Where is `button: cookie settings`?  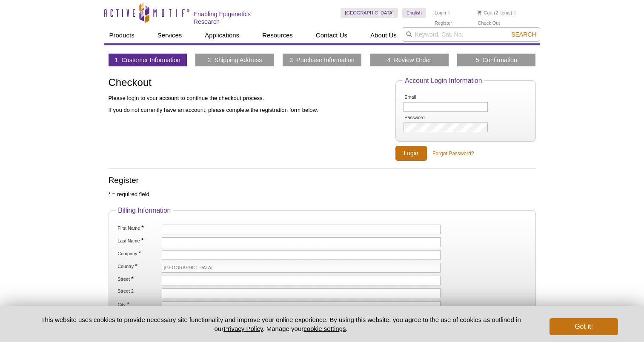
button: cookie settings is located at coordinates (324, 328).